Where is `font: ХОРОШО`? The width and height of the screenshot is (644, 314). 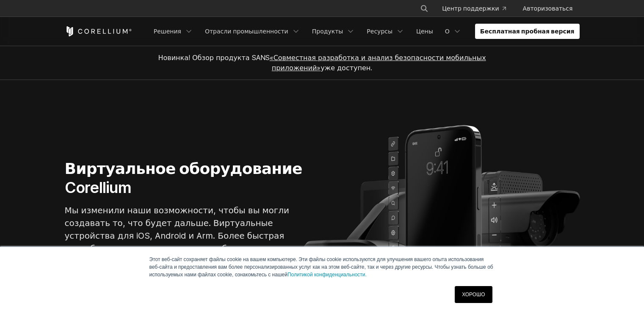
font: ХОРОШО is located at coordinates (473, 295).